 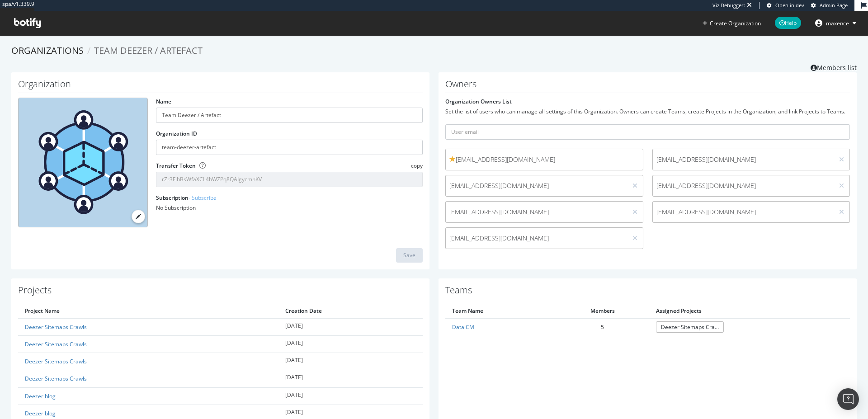 I want to click on a: Data CM, so click(x=463, y=327).